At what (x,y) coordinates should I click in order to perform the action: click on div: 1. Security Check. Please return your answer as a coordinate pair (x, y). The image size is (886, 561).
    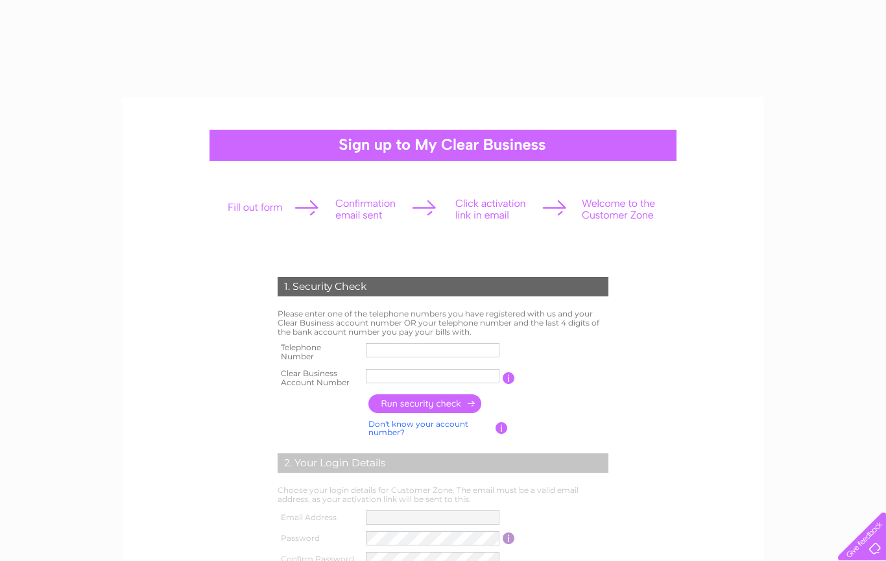
    Looking at the image, I should click on (443, 287).